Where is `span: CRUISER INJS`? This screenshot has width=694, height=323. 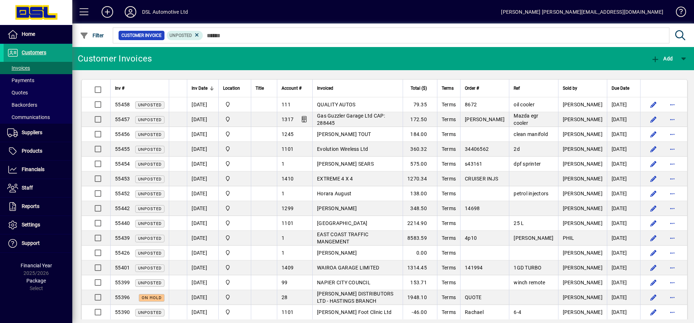 span: CRUISER INJS is located at coordinates (481, 179).